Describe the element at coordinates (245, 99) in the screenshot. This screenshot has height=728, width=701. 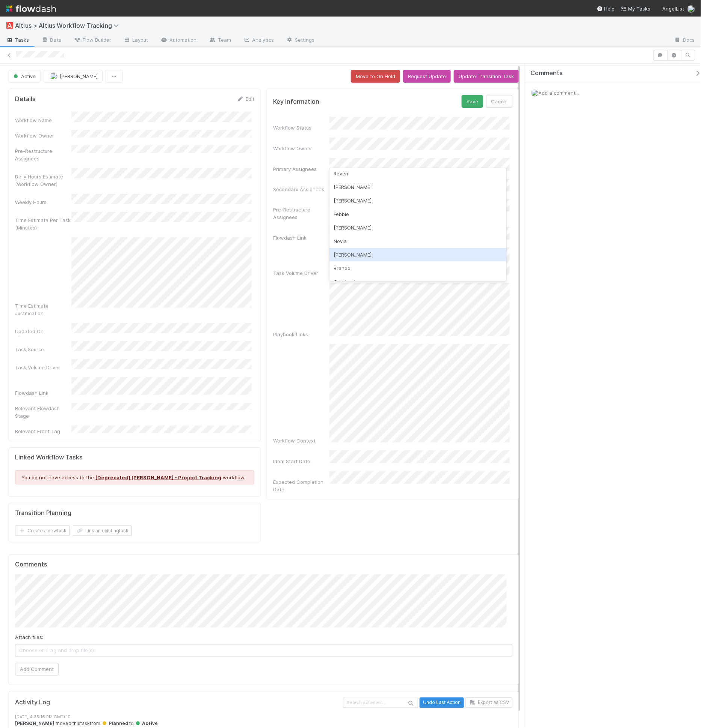
I see `a: Edit` at that location.